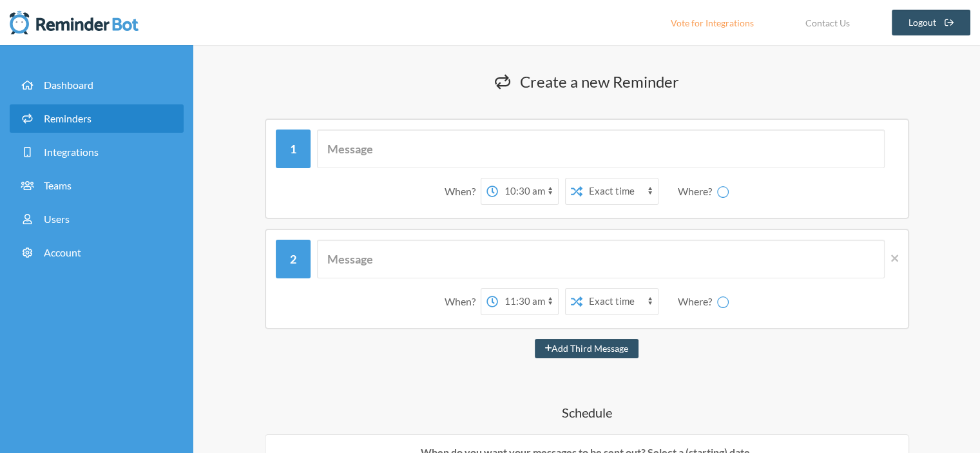  I want to click on span: Integrations, so click(71, 151).